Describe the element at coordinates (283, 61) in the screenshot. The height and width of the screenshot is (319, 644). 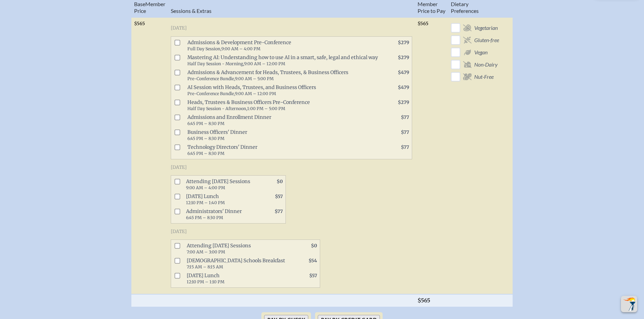
I see `span: Mastering AI: Understanding how to use AI in a smart, safe, legal and ethical way` at that location.